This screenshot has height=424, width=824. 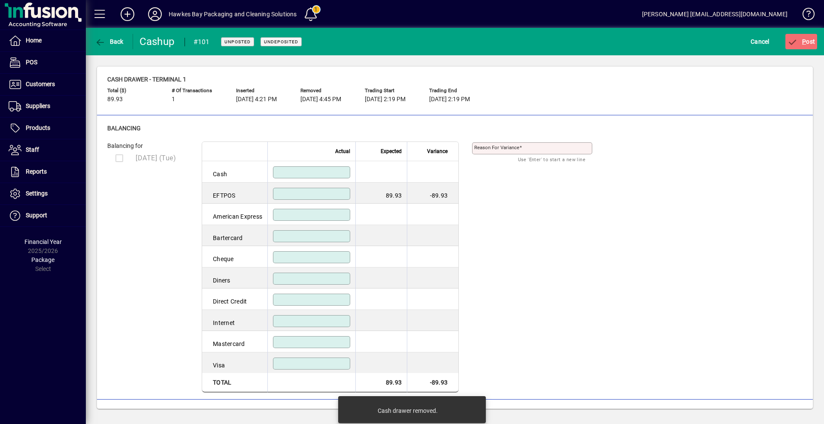 I want to click on td: American Express, so click(x=235, y=214).